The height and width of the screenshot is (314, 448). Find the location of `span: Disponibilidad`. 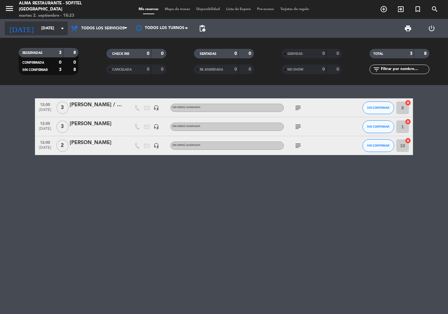

span: Disponibilidad is located at coordinates (208, 9).